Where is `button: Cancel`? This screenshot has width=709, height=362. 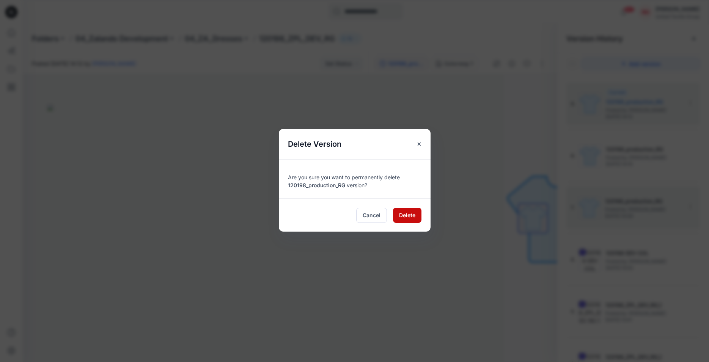
button: Cancel is located at coordinates (371, 215).